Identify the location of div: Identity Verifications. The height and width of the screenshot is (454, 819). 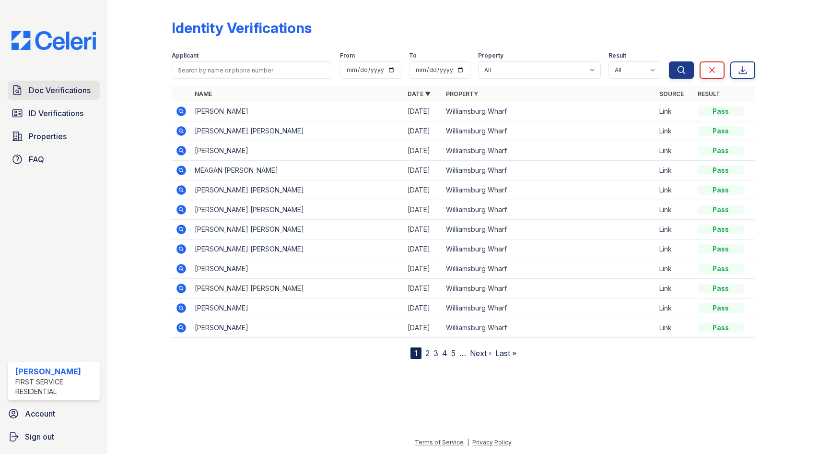
(242, 28).